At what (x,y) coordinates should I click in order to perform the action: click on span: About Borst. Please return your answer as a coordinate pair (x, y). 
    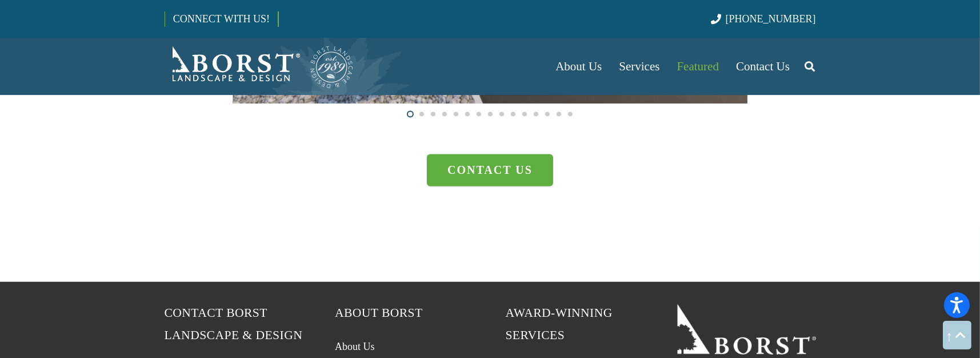
    Looking at the image, I should click on (379, 313).